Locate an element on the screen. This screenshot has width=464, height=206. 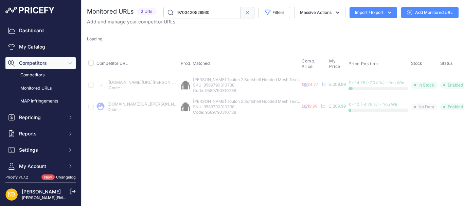
span: Price Position is located at coordinates (363, 64).